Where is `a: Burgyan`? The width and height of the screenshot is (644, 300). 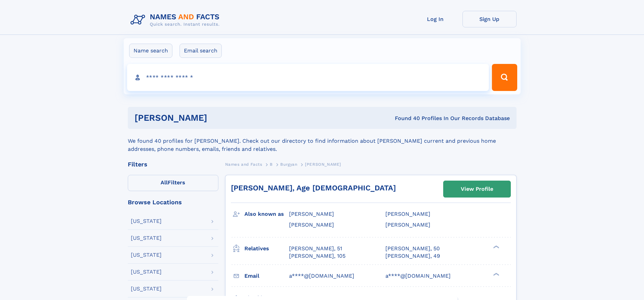
a: Burgyan is located at coordinates (289, 164).